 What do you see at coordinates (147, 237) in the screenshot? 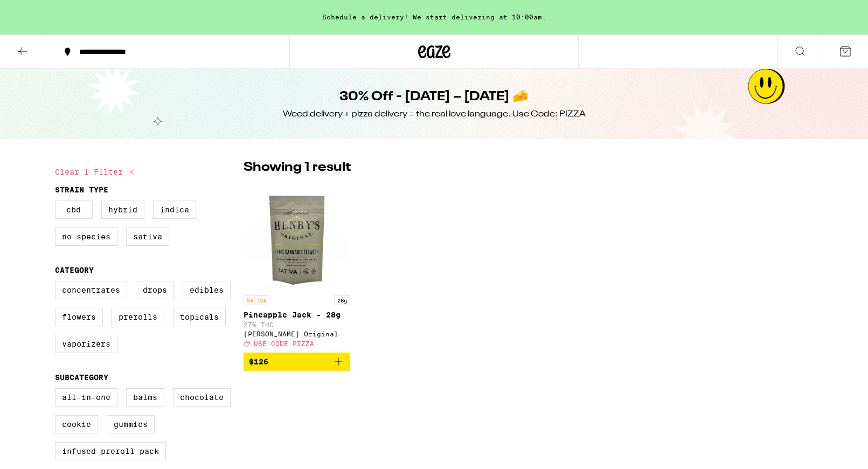
I see `label: Sativa` at bounding box center [147, 237].